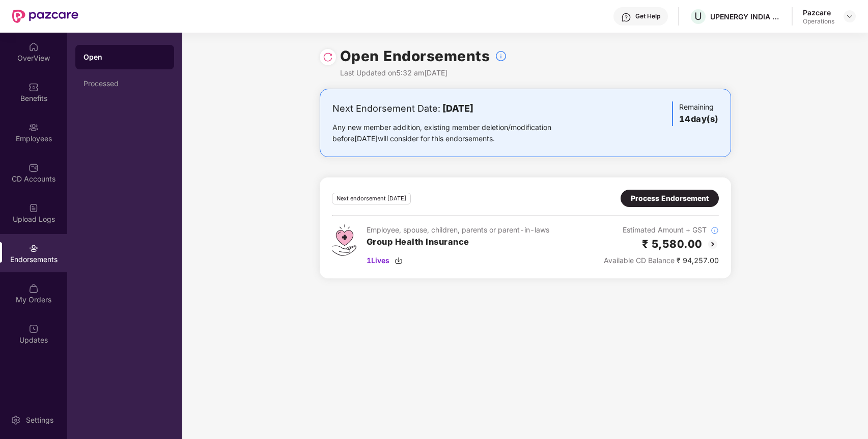  Describe the element at coordinates (33, 208) in the screenshot. I see `img: svg+xml;base64,PHN2ZyBpZD0iVXBsb2FkX0xvZ3MiIGRhdGEtbmFtZT0iVXBsb2FkIExvZ3MiIHhtbG5zPSJodHRwOi8vd3...` at that location.